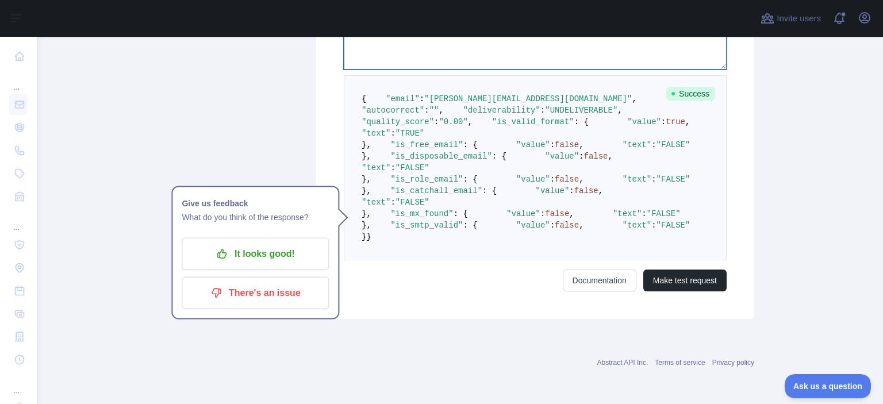  I want to click on button: Invite users, so click(790, 18).